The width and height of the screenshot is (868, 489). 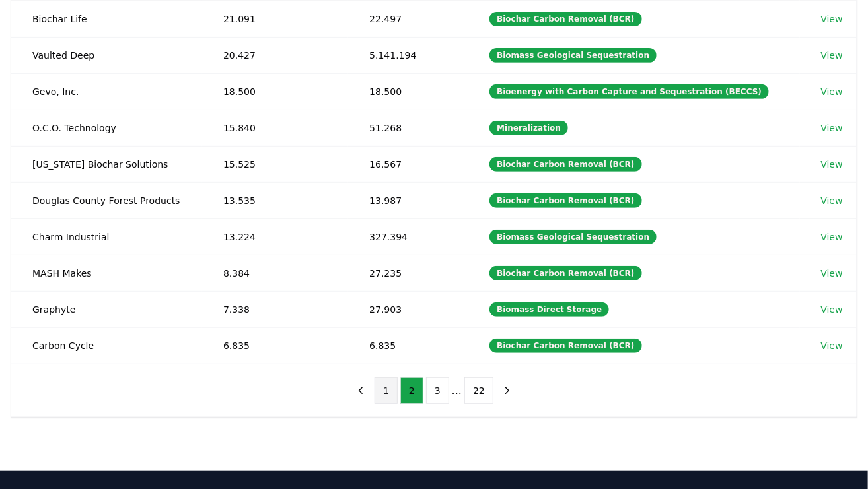 I want to click on td: 15.525, so click(x=275, y=163).